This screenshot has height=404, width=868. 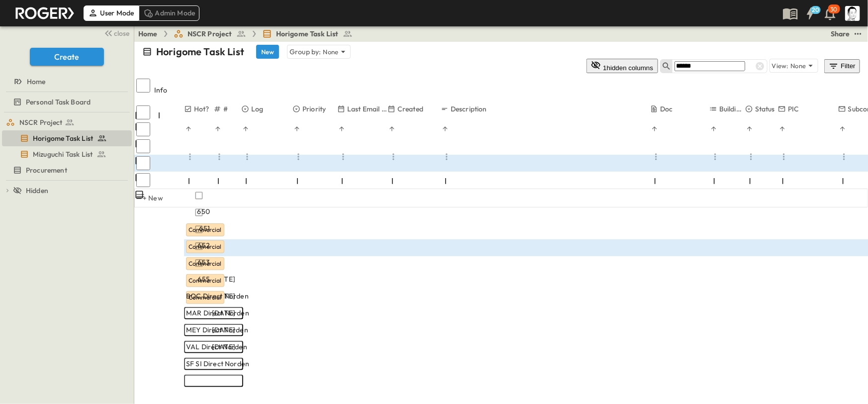 What do you see at coordinates (205, 228) in the screenshot?
I see `span: 651` at bounding box center [205, 228].